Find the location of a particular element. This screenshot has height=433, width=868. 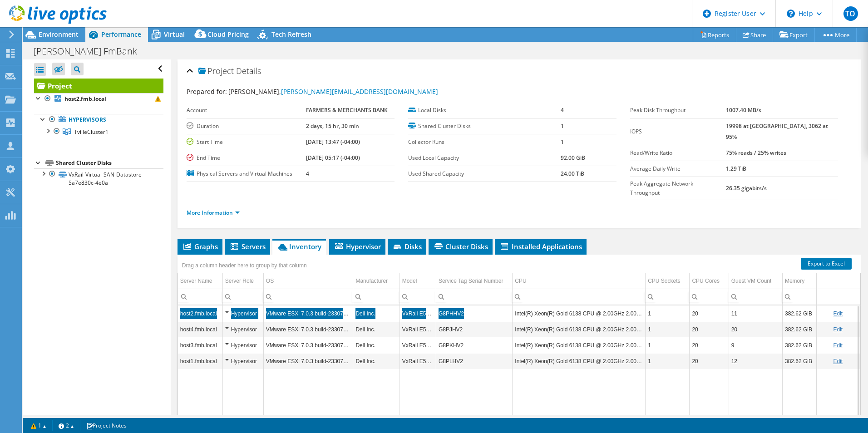

span: Performance is located at coordinates (121, 34).